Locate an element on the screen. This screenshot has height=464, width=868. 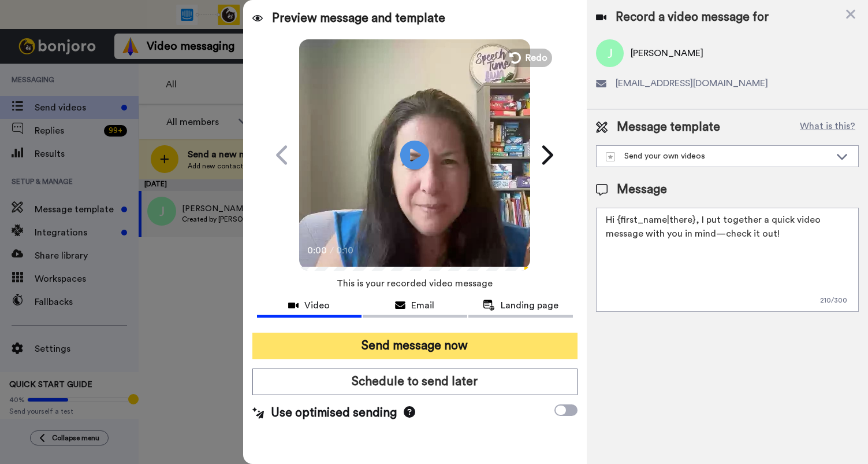
span: 0:10 is located at coordinates (346, 250).